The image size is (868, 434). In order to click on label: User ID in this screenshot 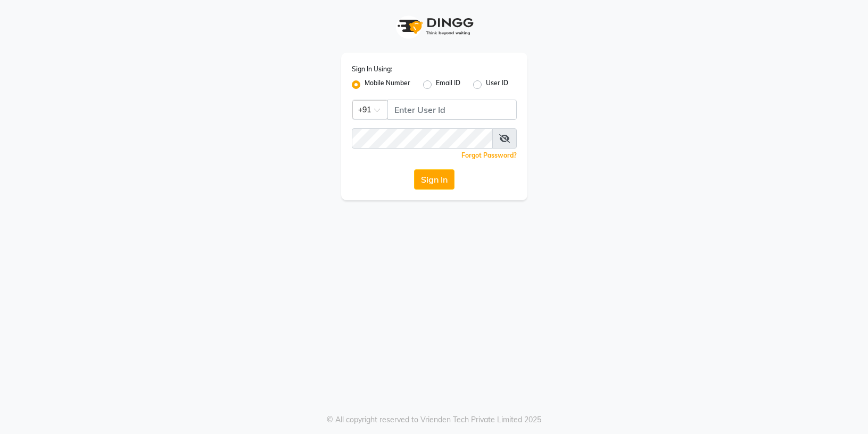, I will do `click(497, 85)`.